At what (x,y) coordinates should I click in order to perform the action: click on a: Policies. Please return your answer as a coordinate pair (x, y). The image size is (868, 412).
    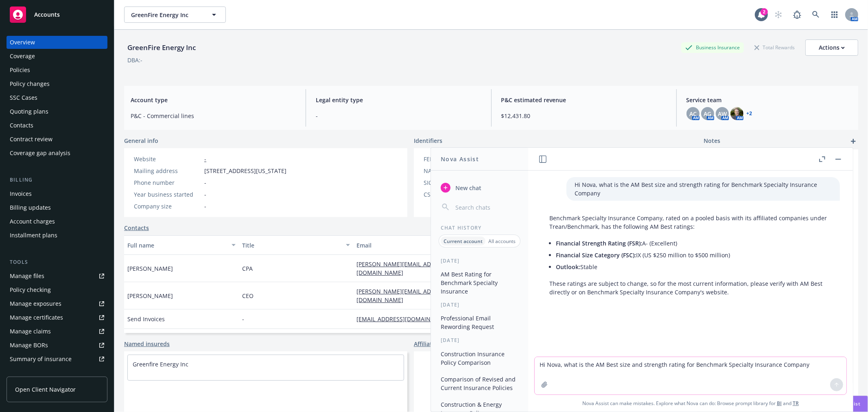
    Looking at the image, I should click on (57, 70).